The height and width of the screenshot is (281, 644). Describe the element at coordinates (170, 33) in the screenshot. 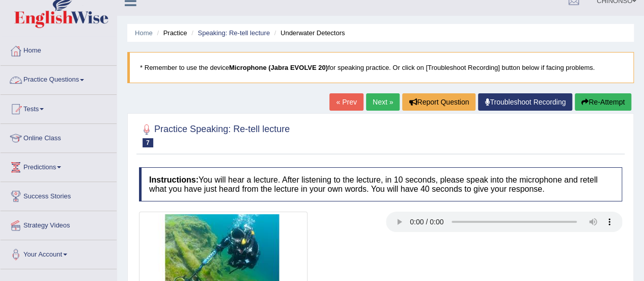

I see `li: Practice` at that location.